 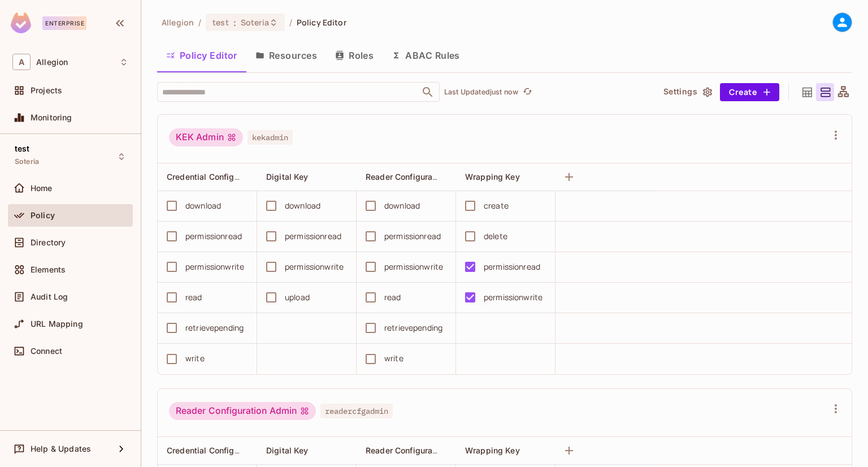 What do you see at coordinates (52, 118) in the screenshot?
I see `span: Monitoring` at bounding box center [52, 118].